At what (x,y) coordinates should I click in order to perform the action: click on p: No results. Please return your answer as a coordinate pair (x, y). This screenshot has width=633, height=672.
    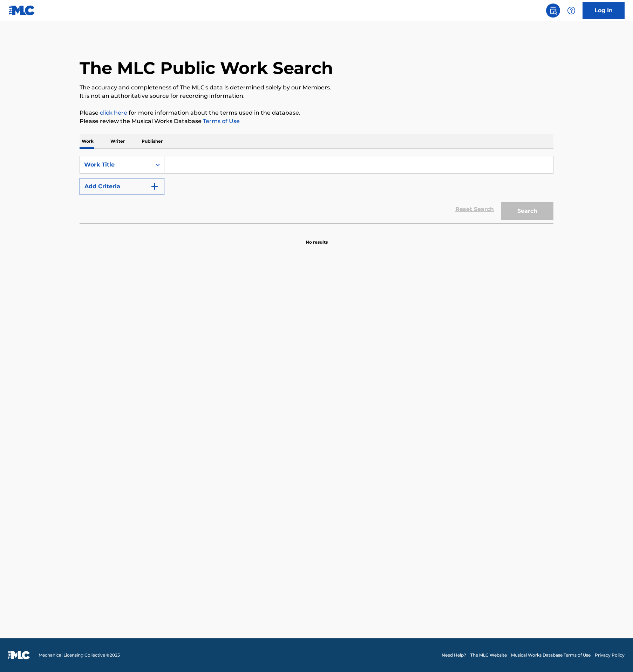
    Looking at the image, I should click on (316, 238).